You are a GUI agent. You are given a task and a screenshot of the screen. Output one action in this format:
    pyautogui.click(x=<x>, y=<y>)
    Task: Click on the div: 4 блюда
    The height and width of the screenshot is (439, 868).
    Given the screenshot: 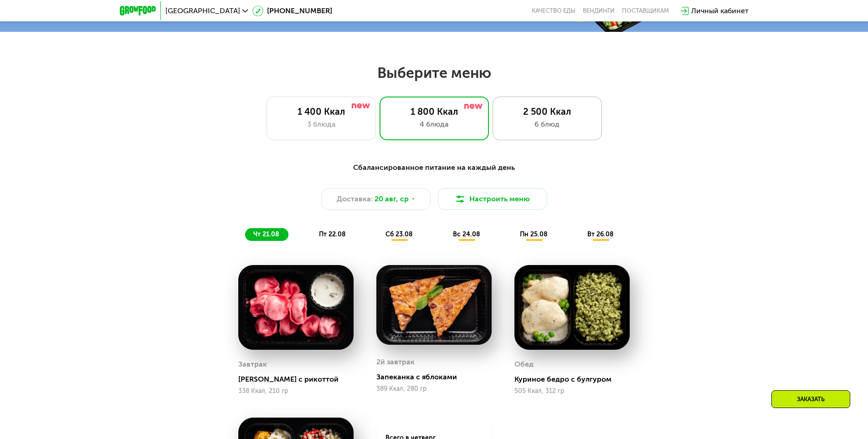 What is the action you would take?
    pyautogui.click(x=434, y=125)
    